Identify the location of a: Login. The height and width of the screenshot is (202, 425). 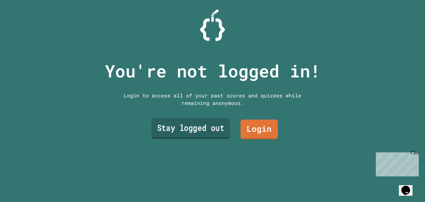
(259, 129).